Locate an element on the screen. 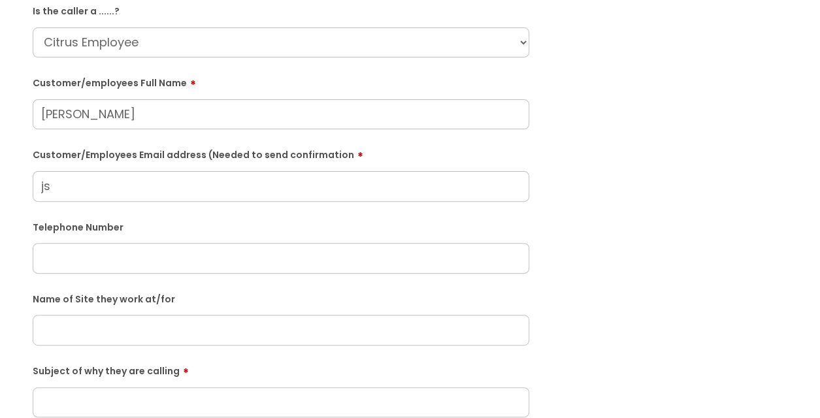 Image resolution: width=820 pixels, height=418 pixels. label: Telephone Number is located at coordinates (281, 226).